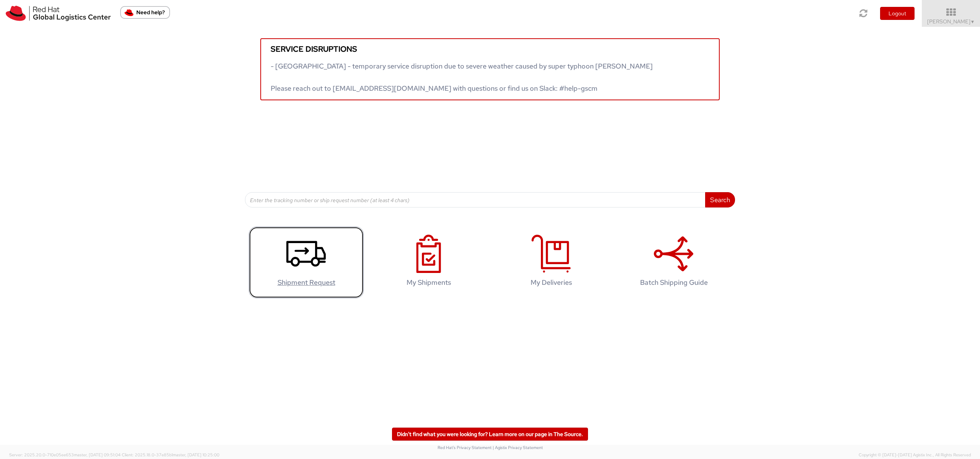 This screenshot has width=980, height=459. I want to click on a: My Shipments, so click(428, 262).